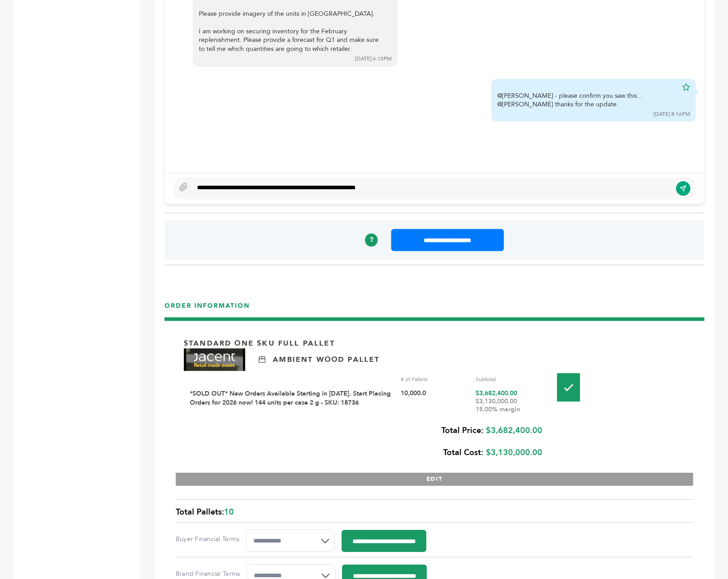  What do you see at coordinates (229, 512) in the screenshot?
I see `span: 10` at bounding box center [229, 512].